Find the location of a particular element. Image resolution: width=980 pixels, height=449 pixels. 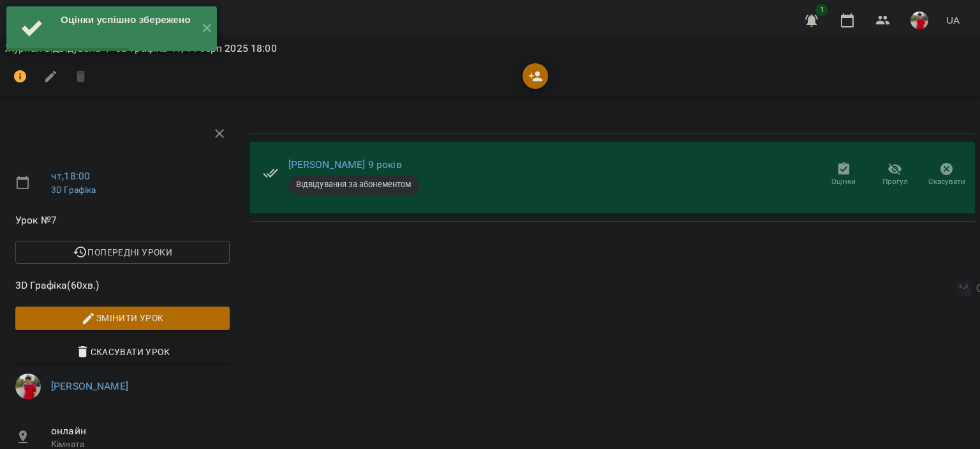

button: Змінити урок is located at coordinates (123, 318).